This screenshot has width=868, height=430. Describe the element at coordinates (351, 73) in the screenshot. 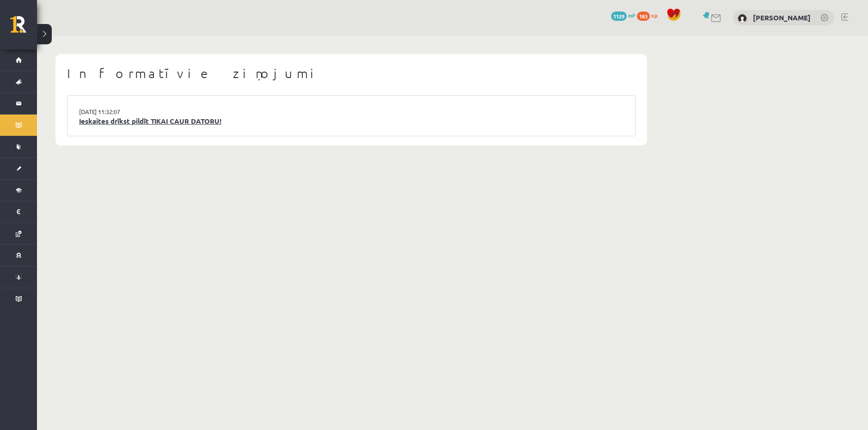

I see `h1: Informatīvie ziņojumi` at that location.